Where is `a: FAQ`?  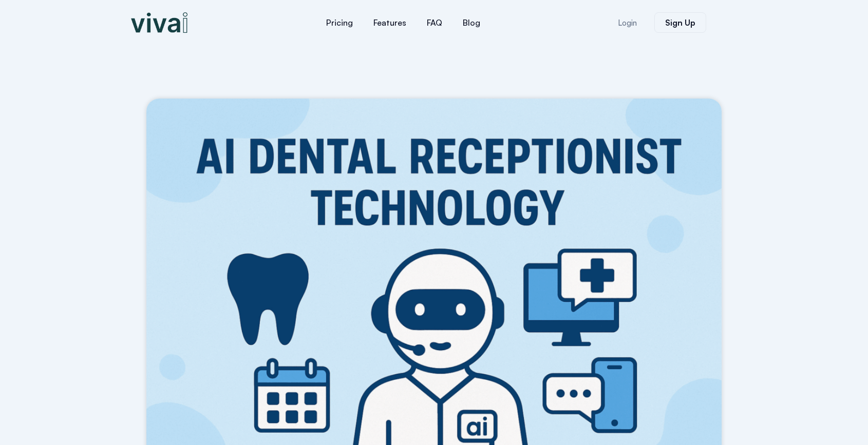 a: FAQ is located at coordinates (434, 23).